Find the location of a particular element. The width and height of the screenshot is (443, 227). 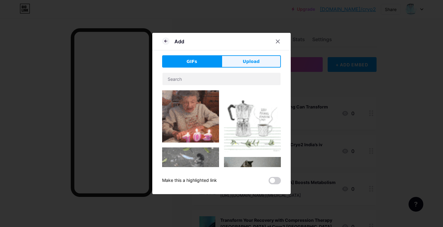

input: Search is located at coordinates (221, 79).